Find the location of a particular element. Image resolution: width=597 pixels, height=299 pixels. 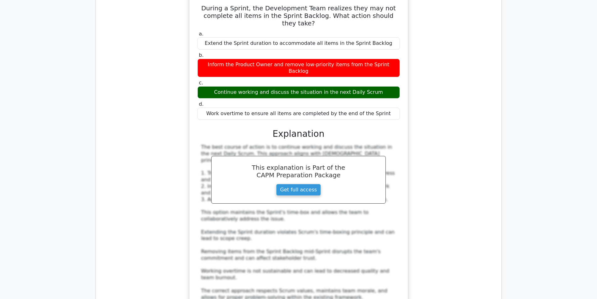

div: Continue working and discuss the situation in the next Daily Scrum is located at coordinates (299, 92).